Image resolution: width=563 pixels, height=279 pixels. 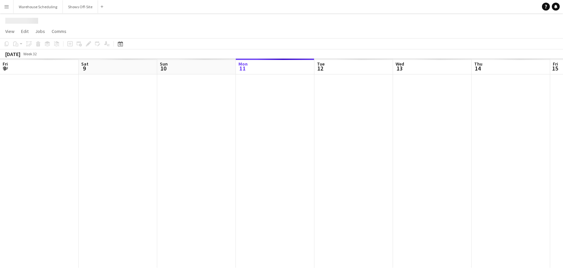 I want to click on span: Comms, so click(x=59, y=31).